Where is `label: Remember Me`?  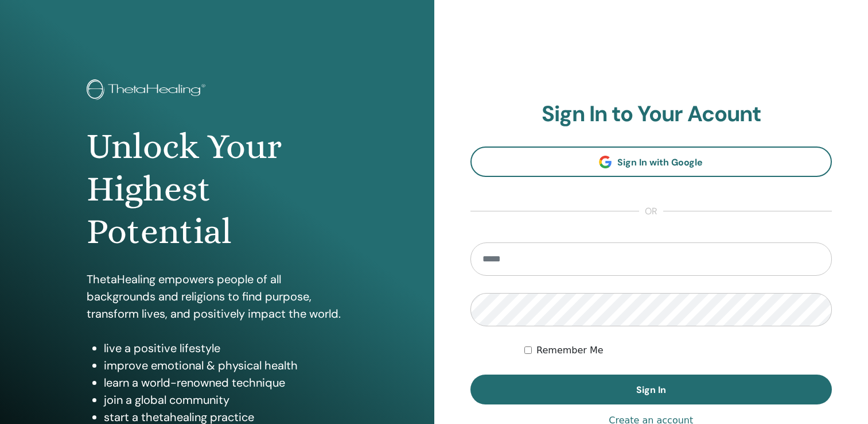 label: Remember Me is located at coordinates (569, 350).